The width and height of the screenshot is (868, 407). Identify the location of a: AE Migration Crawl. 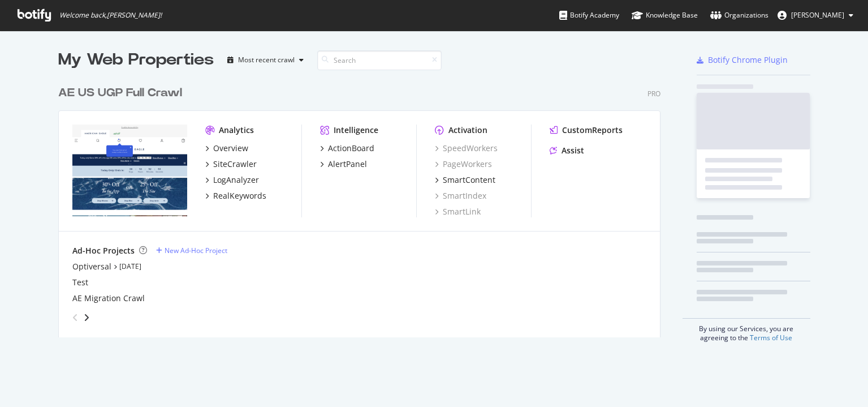
(108, 298).